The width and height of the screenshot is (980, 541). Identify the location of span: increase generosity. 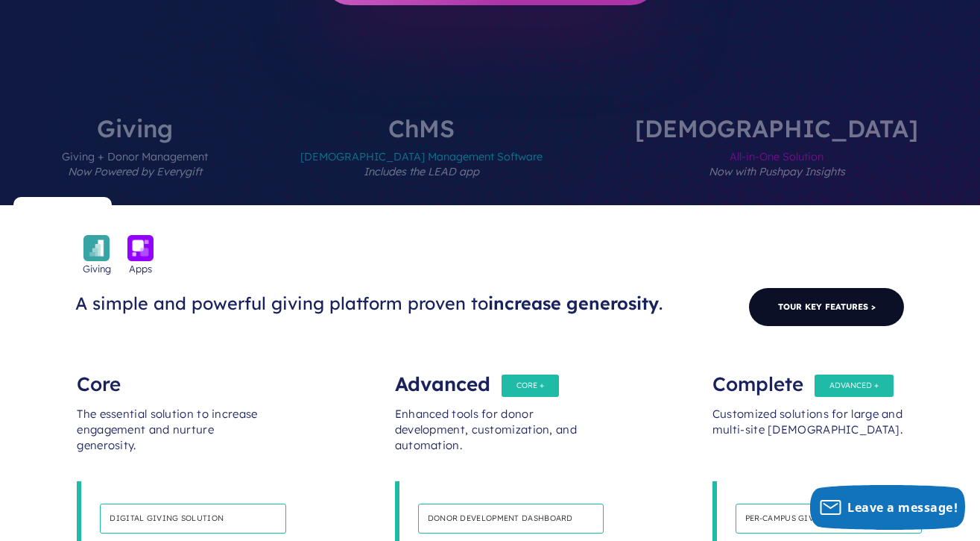
(573, 303).